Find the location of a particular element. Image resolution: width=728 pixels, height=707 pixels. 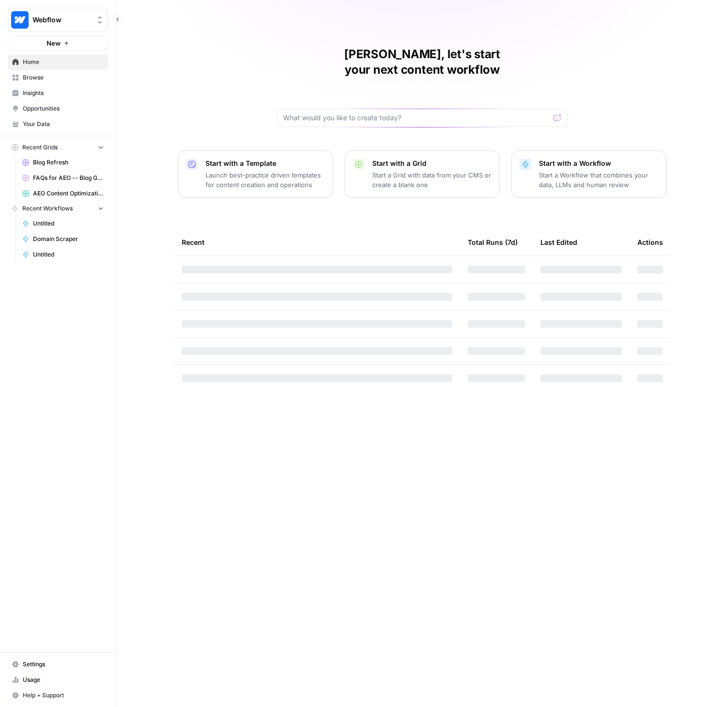

a: Your Data is located at coordinates (58, 124).